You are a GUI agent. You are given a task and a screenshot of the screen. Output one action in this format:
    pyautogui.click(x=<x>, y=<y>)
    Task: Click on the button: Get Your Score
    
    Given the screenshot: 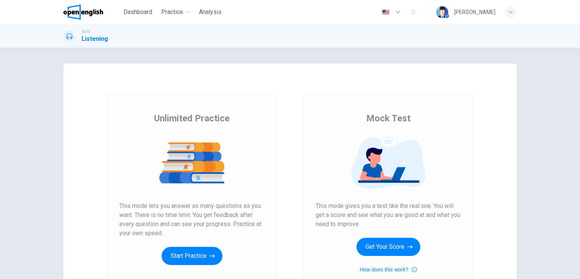 What is the action you would take?
    pyautogui.click(x=388, y=247)
    